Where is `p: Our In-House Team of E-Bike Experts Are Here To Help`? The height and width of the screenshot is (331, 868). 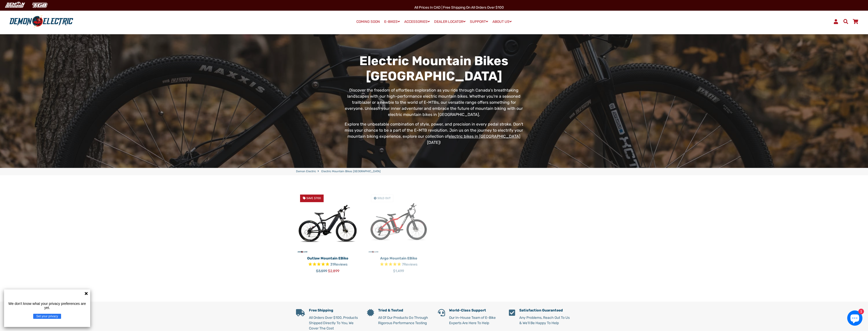 p: Our In-House Team of E-Bike Experts Are Here To Help is located at coordinates (475, 320).